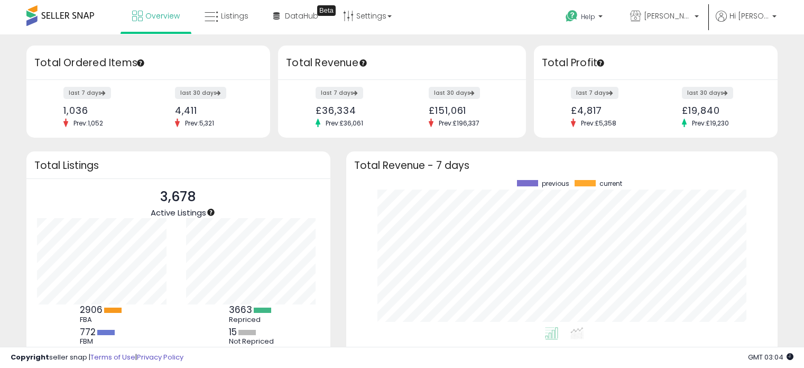 The height and width of the screenshot is (368, 804). What do you see at coordinates (355, 110) in the screenshot?
I see `div: £36,334` at bounding box center [355, 110].